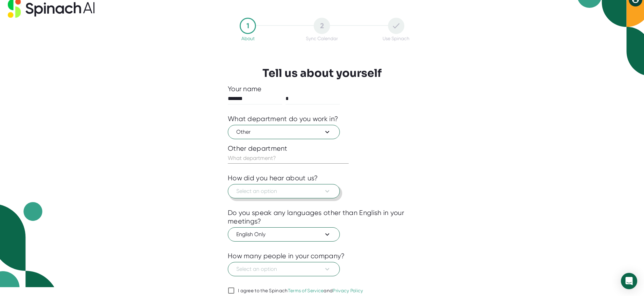 The height and width of the screenshot is (296, 644). What do you see at coordinates (306, 290) in the screenshot?
I see `a: Terms of Service` at bounding box center [306, 290].